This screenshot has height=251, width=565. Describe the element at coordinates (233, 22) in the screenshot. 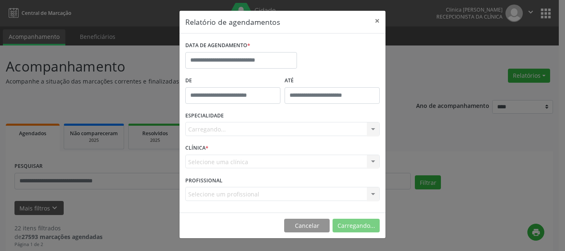

I see `h5: Relatório de agendamentos` at that location.